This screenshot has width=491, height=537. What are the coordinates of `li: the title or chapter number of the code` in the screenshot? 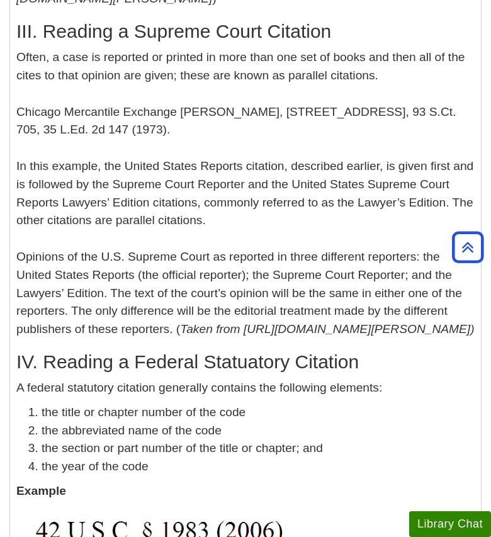 It's located at (258, 413).